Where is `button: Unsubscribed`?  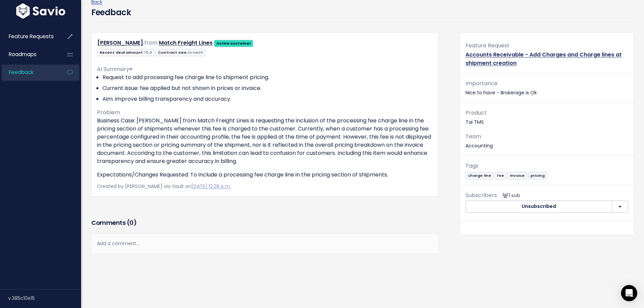 button: Unsubscribed is located at coordinates (539, 207).